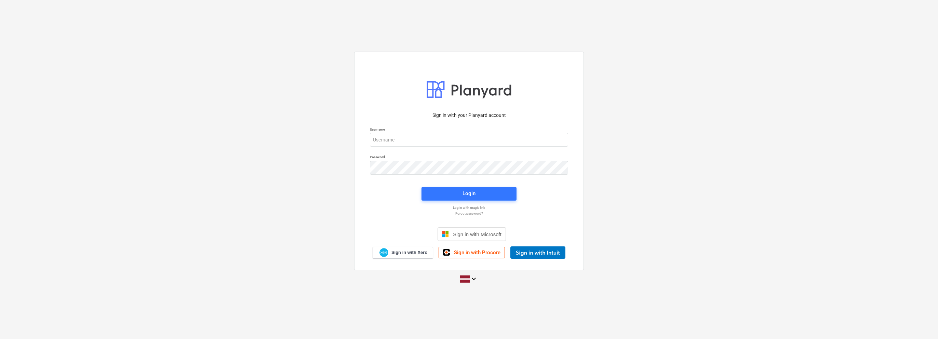  What do you see at coordinates (474, 279) in the screenshot?
I see `i: keyboard_arrow_down` at bounding box center [474, 279].